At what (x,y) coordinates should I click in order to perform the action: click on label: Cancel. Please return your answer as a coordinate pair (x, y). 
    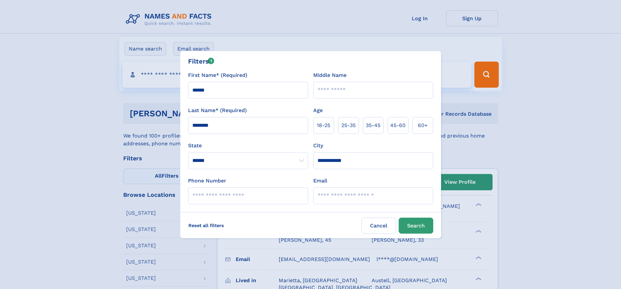
    Looking at the image, I should click on (379, 226).